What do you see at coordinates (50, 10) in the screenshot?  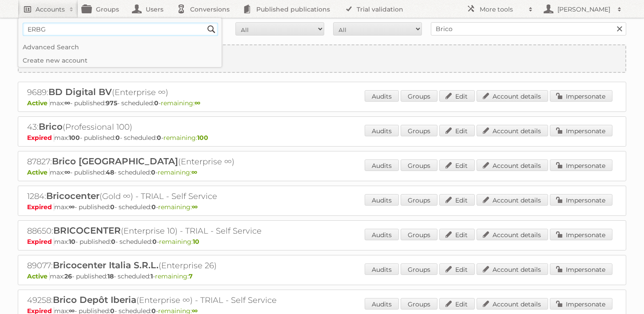 I see `h2: Accounts` at bounding box center [50, 10].